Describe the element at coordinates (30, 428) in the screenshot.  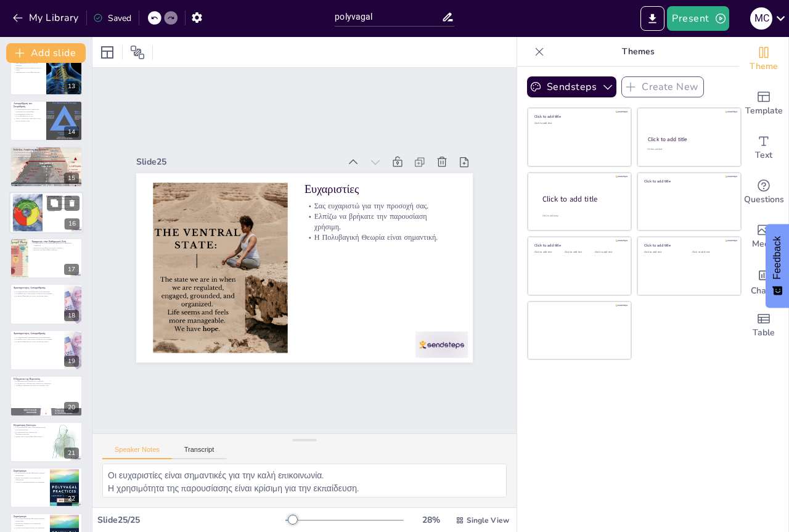
I see `p: Η εξερεύνηση επιλογών είναι σημαντική για την ανθεκτικότητα.` at that location.